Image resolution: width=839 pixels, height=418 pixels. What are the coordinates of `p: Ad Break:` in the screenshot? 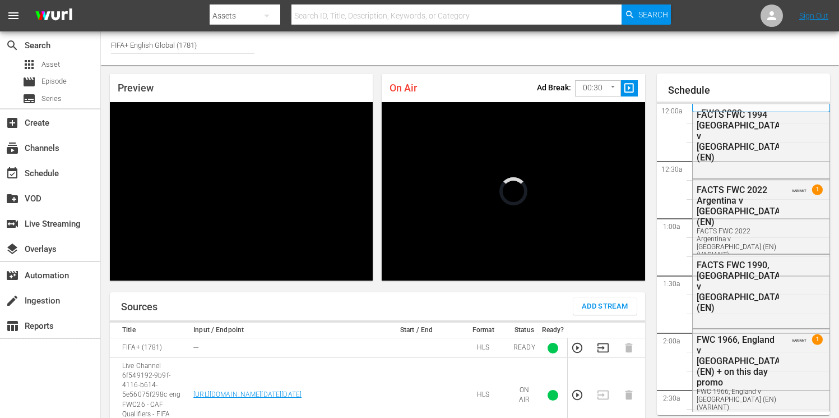 It's located at (554, 87).